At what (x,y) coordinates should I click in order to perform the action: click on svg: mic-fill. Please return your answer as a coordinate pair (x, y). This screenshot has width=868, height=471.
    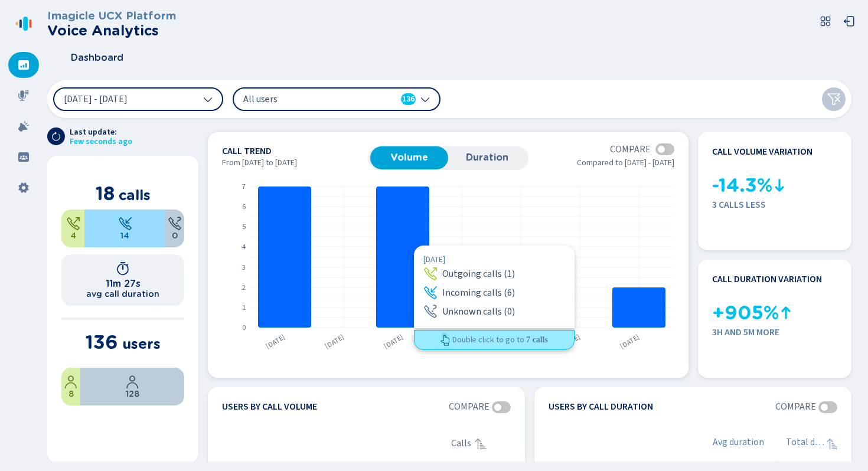
    Looking at the image, I should click on (23, 96).